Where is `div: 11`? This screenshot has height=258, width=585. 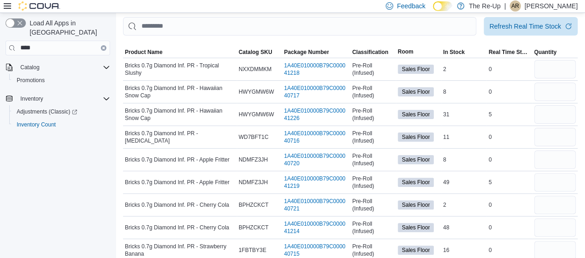 div: 11 is located at coordinates (464, 137).